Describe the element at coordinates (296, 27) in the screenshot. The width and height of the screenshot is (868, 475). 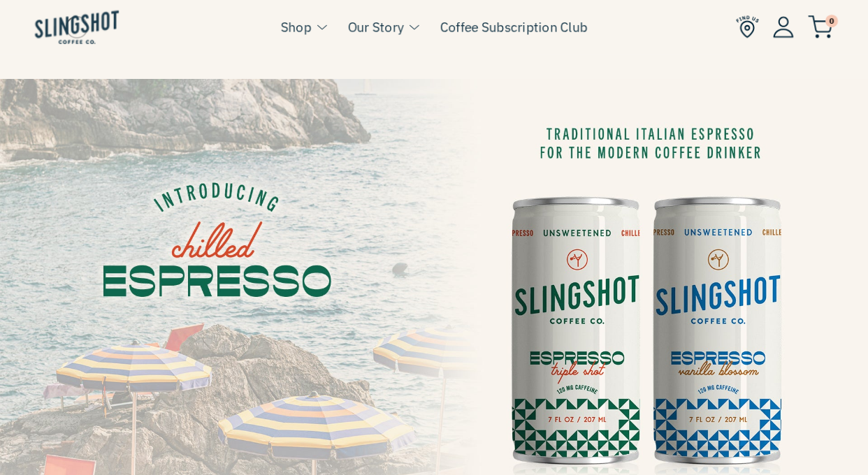
I see `a: Shop` at that location.